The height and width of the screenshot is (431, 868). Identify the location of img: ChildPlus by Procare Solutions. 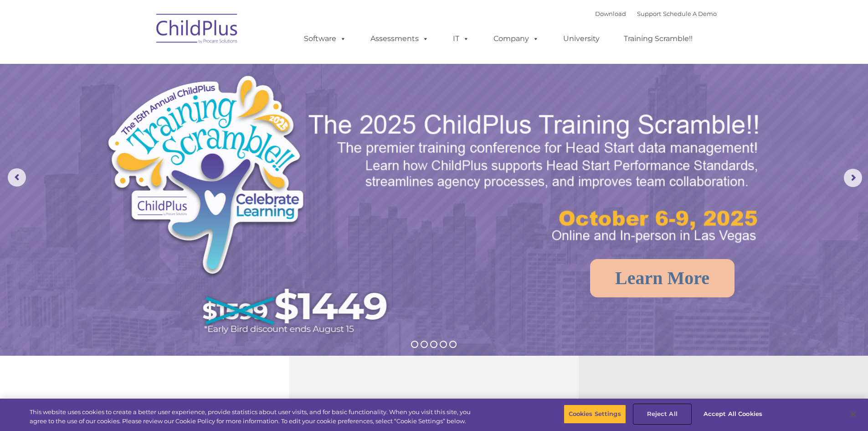
(197, 30).